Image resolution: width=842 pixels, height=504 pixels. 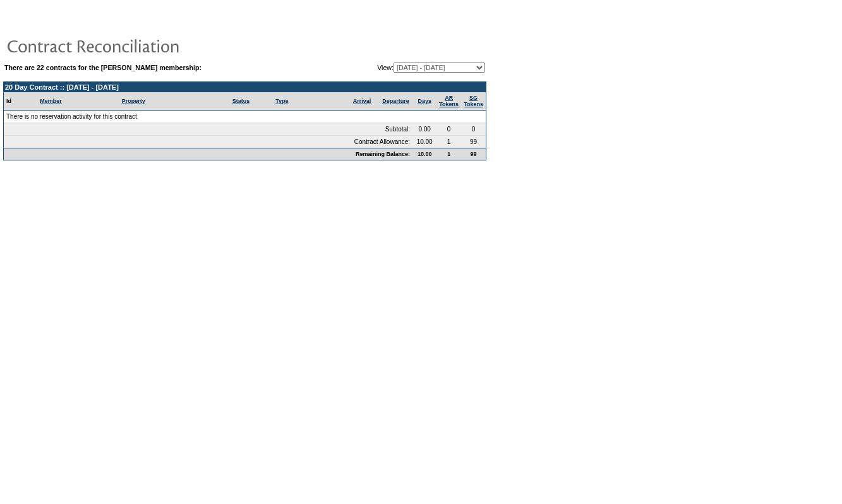 What do you see at coordinates (473, 101) in the screenshot?
I see `a: SGTokens` at bounding box center [473, 101].